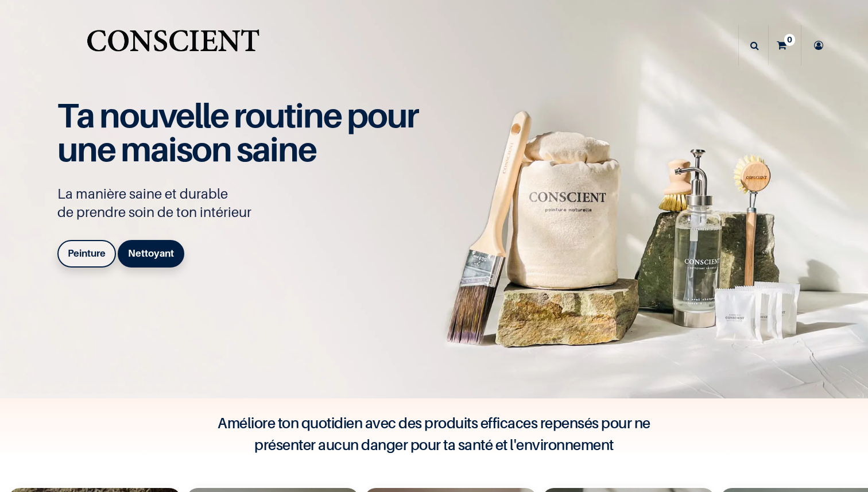 Image resolution: width=868 pixels, height=492 pixels. I want to click on a: 0, so click(785, 46).